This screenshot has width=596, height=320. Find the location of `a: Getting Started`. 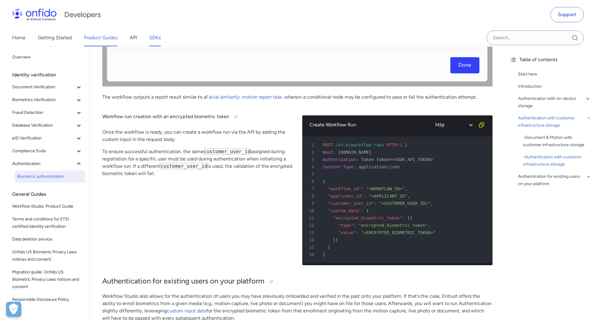

a: Getting Started is located at coordinates (55, 38).